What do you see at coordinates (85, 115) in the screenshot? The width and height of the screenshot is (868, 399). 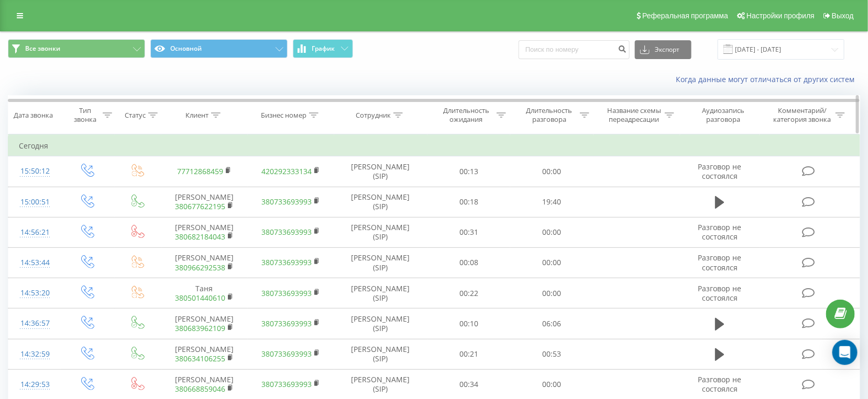 I see `div: Тип звонка` at bounding box center [85, 115].